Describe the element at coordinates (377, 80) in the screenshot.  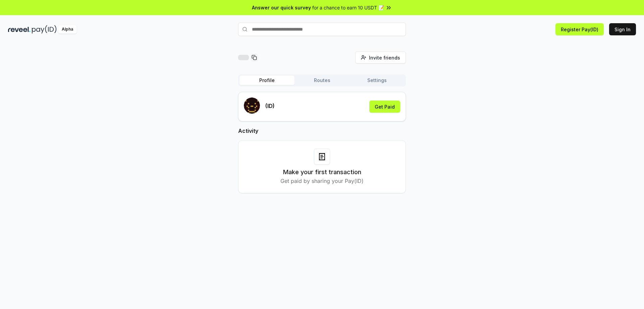
I see `button: Settings` at that location.